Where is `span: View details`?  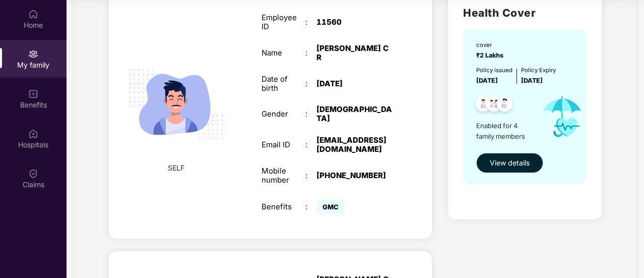
span: View details is located at coordinates (509, 163).